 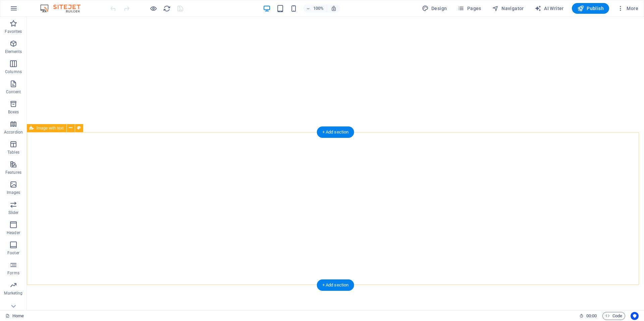 I want to click on i: Reload page, so click(x=167, y=9).